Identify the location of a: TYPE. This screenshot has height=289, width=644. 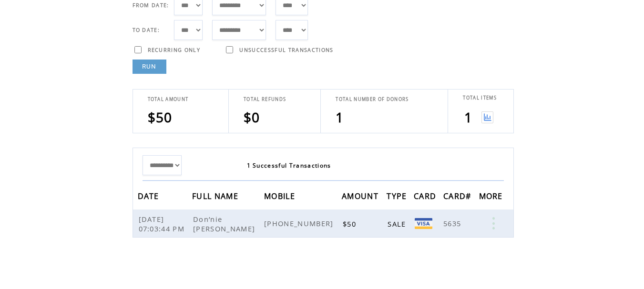
(398, 196).